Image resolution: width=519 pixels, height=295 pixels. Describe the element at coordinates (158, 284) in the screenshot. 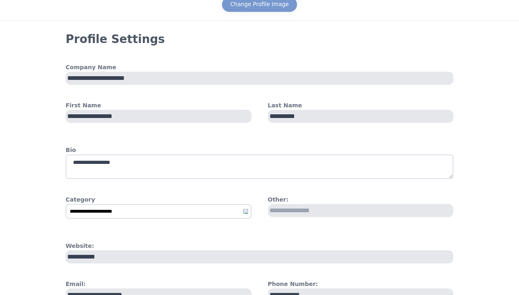

I see `h4: Email:` at that location.